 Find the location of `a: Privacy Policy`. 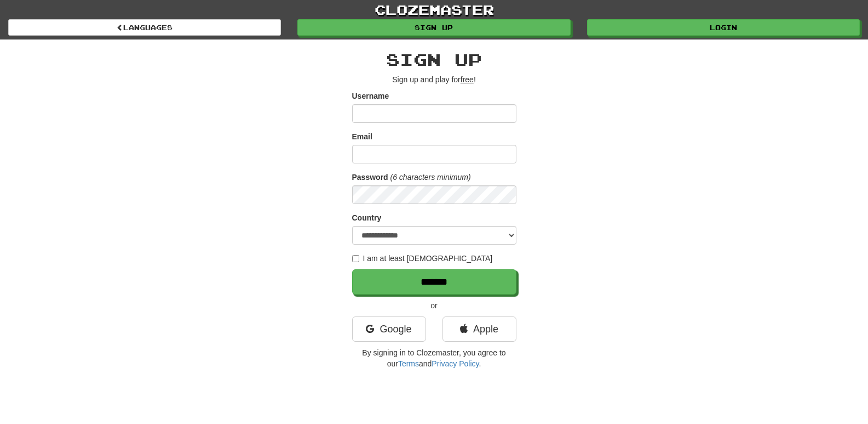

a: Privacy Policy is located at coordinates (455, 363).